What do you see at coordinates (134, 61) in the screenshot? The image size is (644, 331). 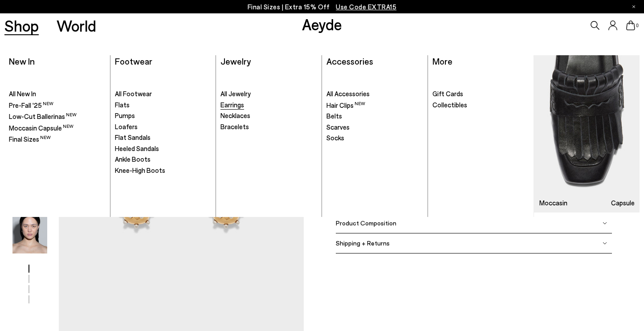 I see `a: Footwear` at bounding box center [134, 61].